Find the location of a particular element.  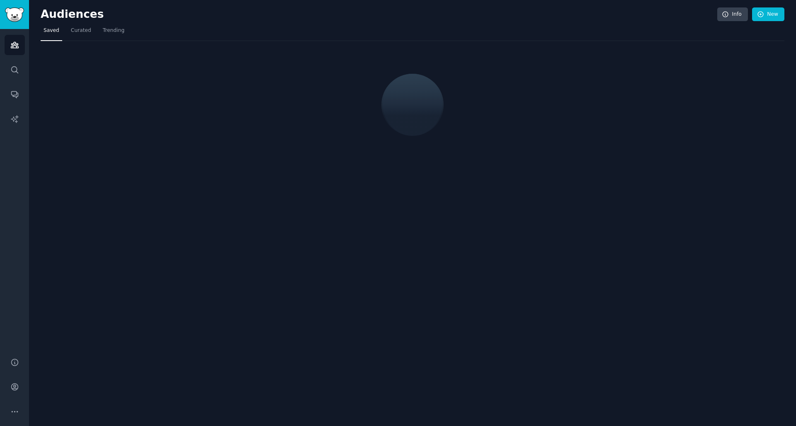

a: Info is located at coordinates (733, 15).